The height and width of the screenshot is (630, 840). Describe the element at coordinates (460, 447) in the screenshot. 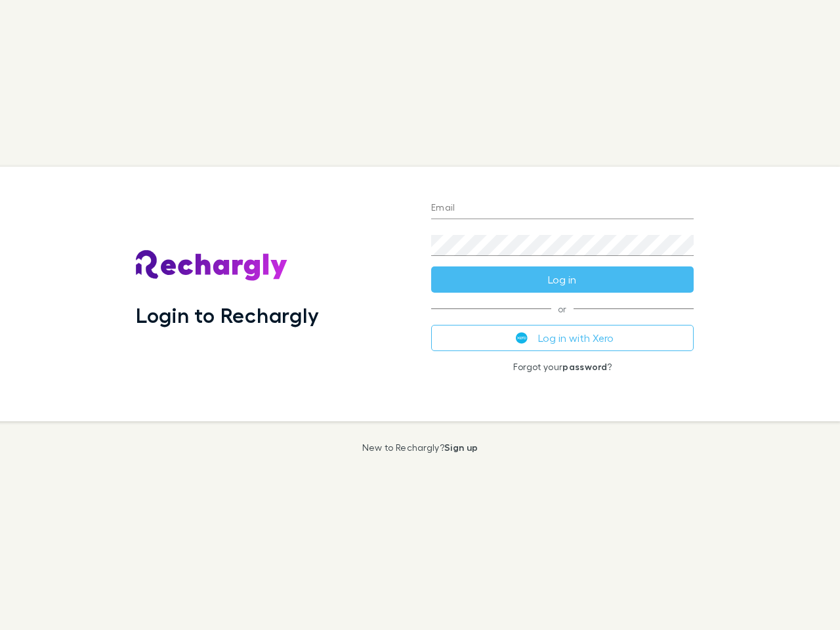

I see `a: Sign up` at that location.